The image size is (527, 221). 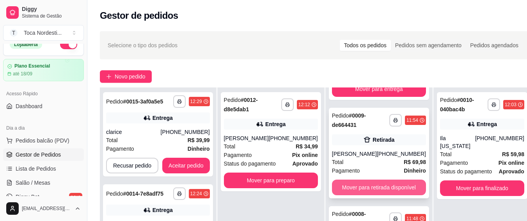 What do you see at coordinates (196, 194) in the screenshot?
I see `div: 12:24` at bounding box center [196, 194].